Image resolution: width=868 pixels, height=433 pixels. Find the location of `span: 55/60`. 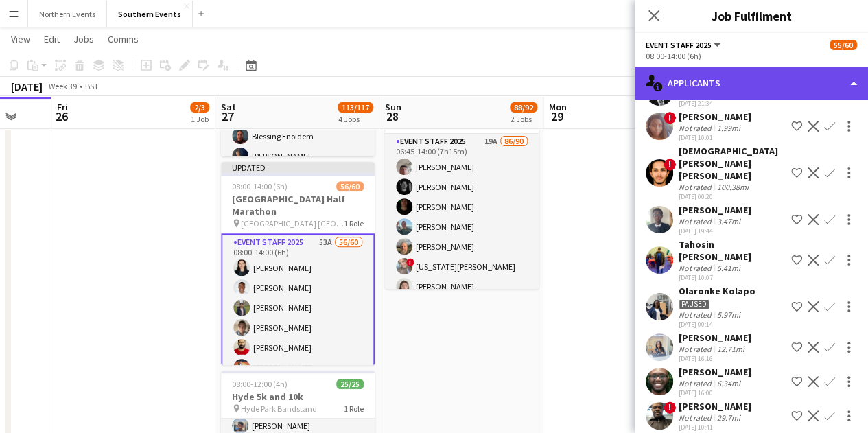

span: 55/60 is located at coordinates (843, 45).